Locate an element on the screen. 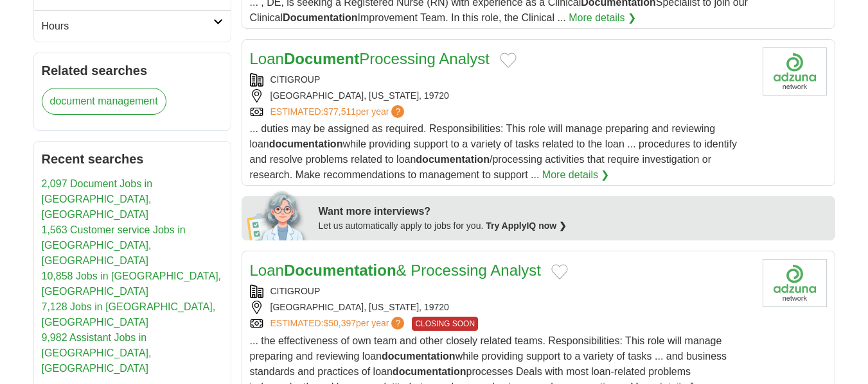 Image resolution: width=868 pixels, height=384 pixels. div: Want more interviews? is located at coordinates (573, 211).